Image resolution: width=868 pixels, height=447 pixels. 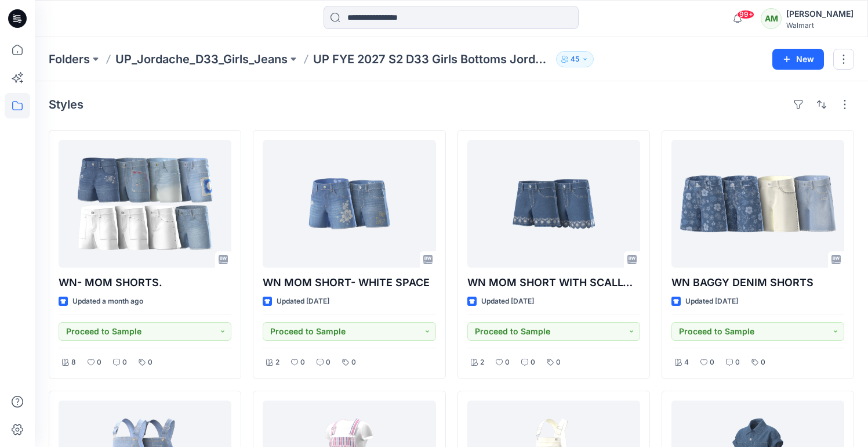 I want to click on p: Folders, so click(x=69, y=59).